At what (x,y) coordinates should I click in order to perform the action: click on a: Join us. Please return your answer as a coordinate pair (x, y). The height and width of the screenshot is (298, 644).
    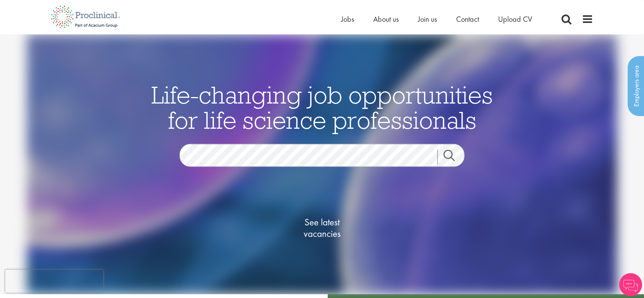
    Looking at the image, I should click on (428, 19).